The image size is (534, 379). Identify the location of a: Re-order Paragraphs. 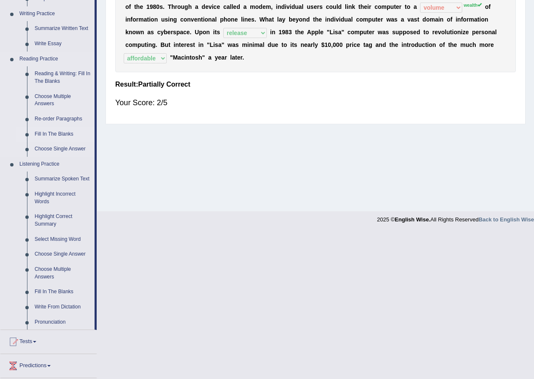
(62, 119).